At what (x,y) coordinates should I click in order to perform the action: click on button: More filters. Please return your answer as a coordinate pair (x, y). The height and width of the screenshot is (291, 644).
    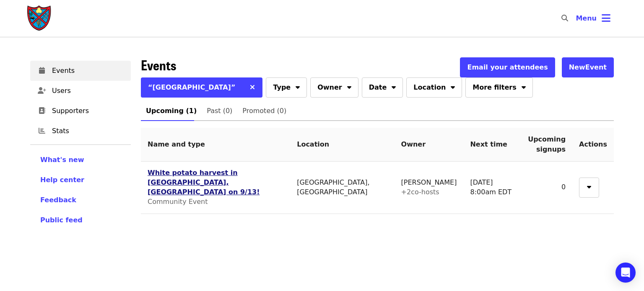
    Looking at the image, I should click on (499, 87).